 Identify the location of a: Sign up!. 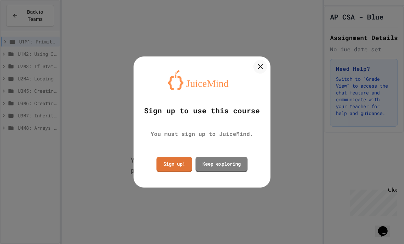
(174, 164).